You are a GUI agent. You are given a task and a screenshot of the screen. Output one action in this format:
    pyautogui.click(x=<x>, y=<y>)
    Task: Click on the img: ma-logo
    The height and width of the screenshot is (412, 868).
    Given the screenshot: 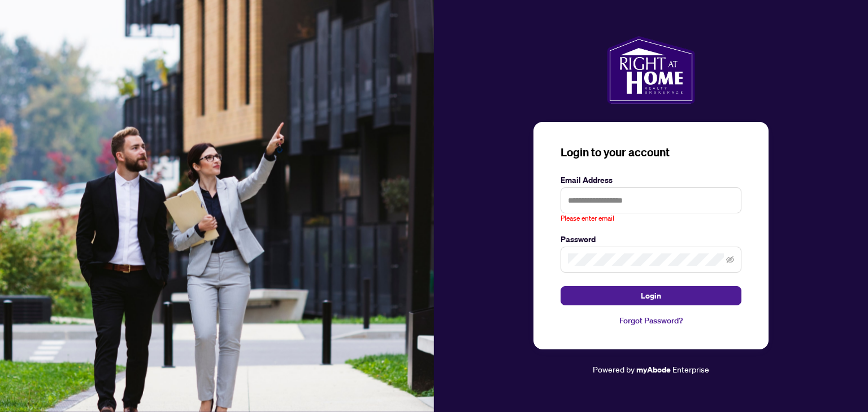 What is the action you would take?
    pyautogui.click(x=651, y=70)
    